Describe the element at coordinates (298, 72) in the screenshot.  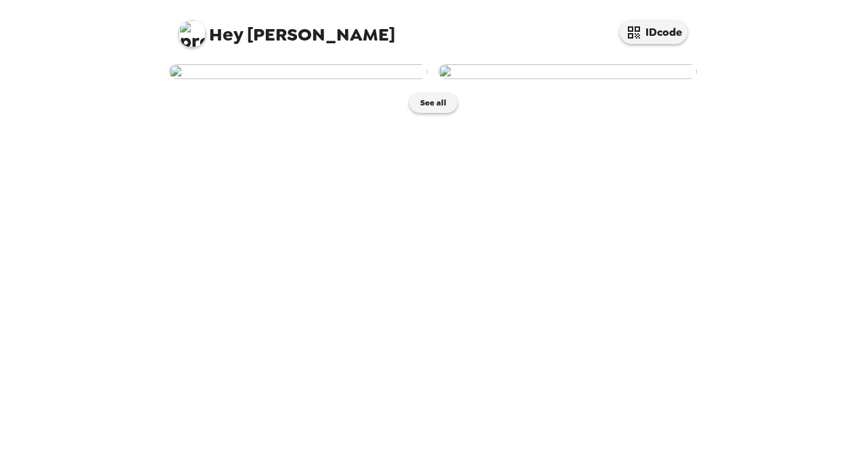
I see `img: user-269810` at that location.